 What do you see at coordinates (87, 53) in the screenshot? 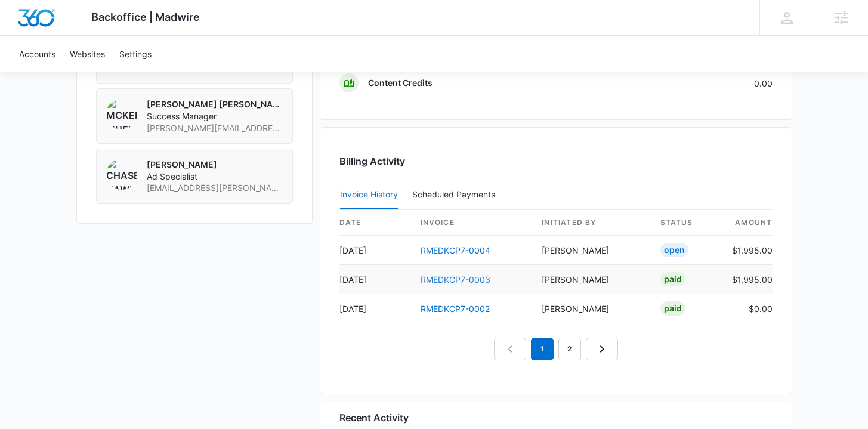
I see `a: Websites` at bounding box center [87, 53].